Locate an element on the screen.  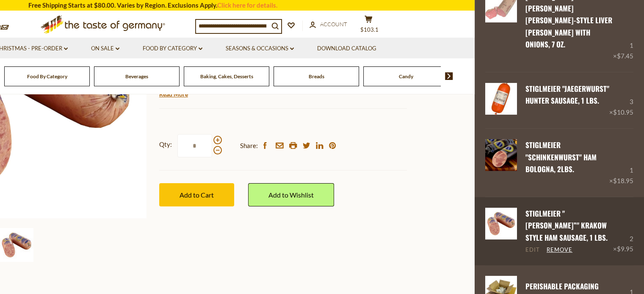
a: Edit is located at coordinates (533, 250).